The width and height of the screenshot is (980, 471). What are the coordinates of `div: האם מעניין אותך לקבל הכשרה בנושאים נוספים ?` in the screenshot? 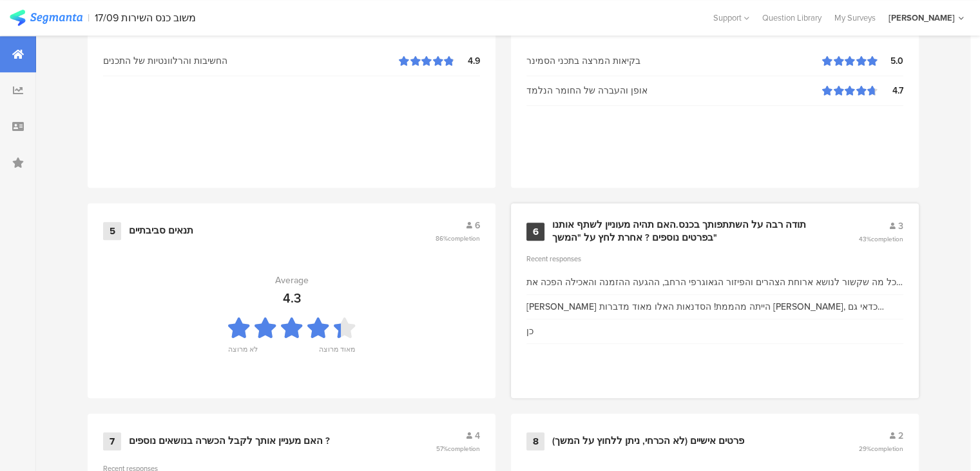 It's located at (229, 441).